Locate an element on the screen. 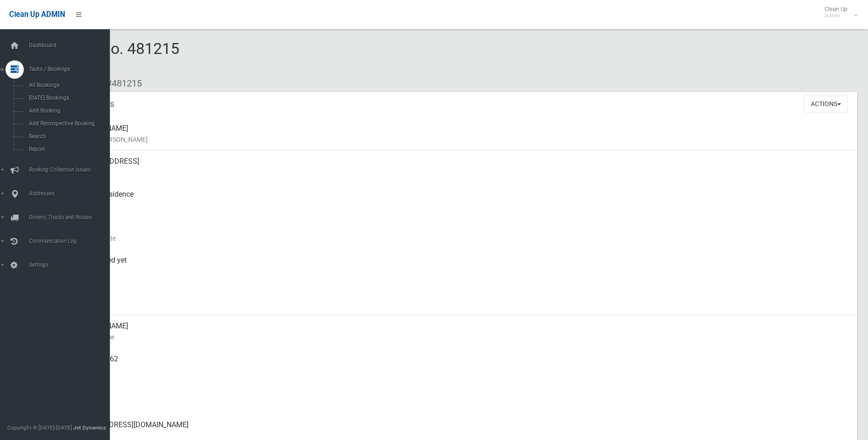 Image resolution: width=868 pixels, height=440 pixels. div: Not collected yet is located at coordinates (461, 266).